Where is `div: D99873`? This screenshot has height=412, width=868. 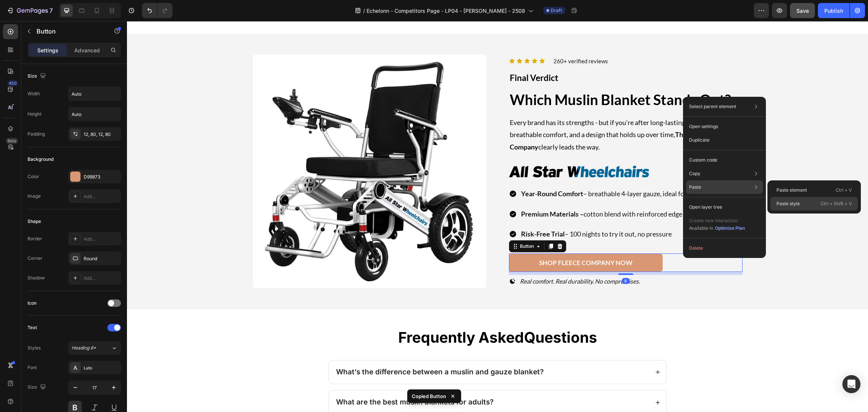
div: D99873 is located at coordinates (101, 177).